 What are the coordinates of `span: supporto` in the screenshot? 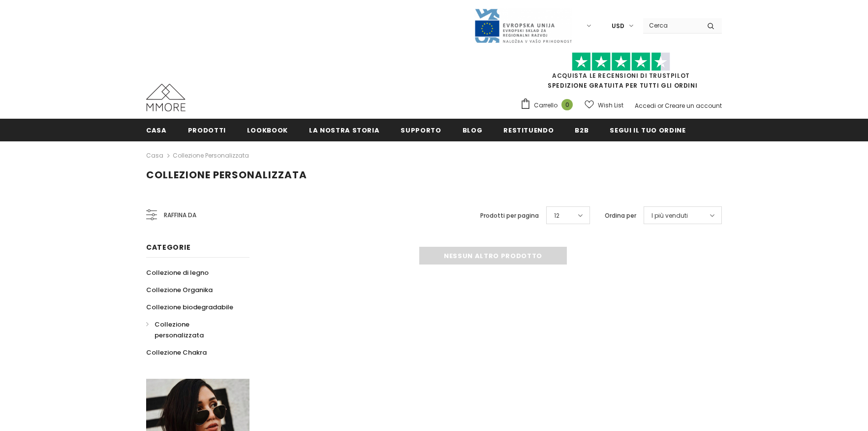 It's located at (421, 130).